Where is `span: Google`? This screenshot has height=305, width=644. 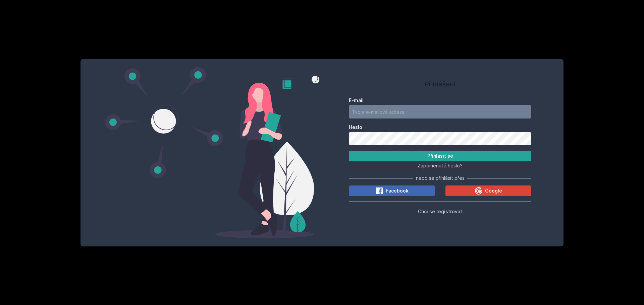 span: Google is located at coordinates (493, 191).